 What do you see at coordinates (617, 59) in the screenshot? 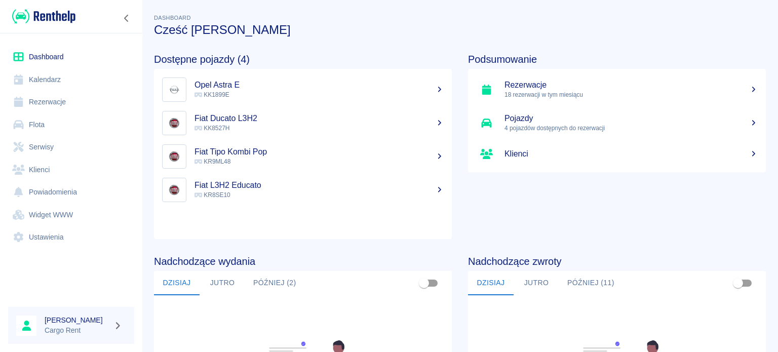
I see `h4: Podsumowanie` at bounding box center [617, 59].